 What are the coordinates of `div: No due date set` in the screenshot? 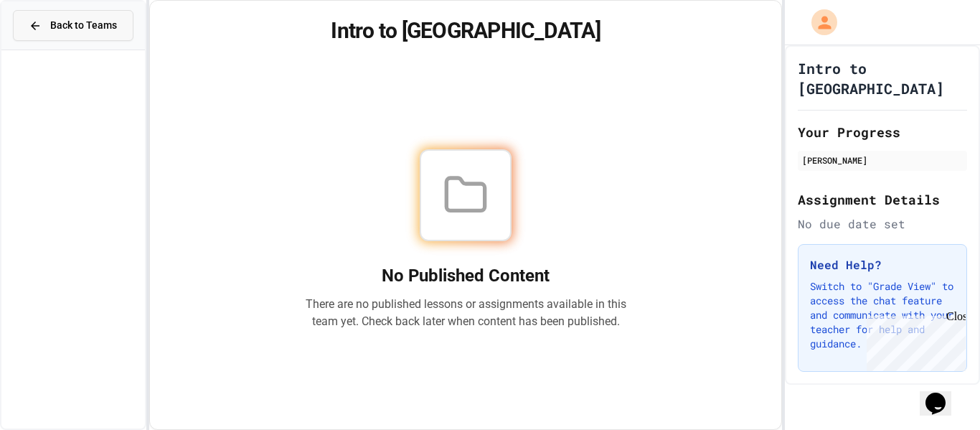 It's located at (883, 224).